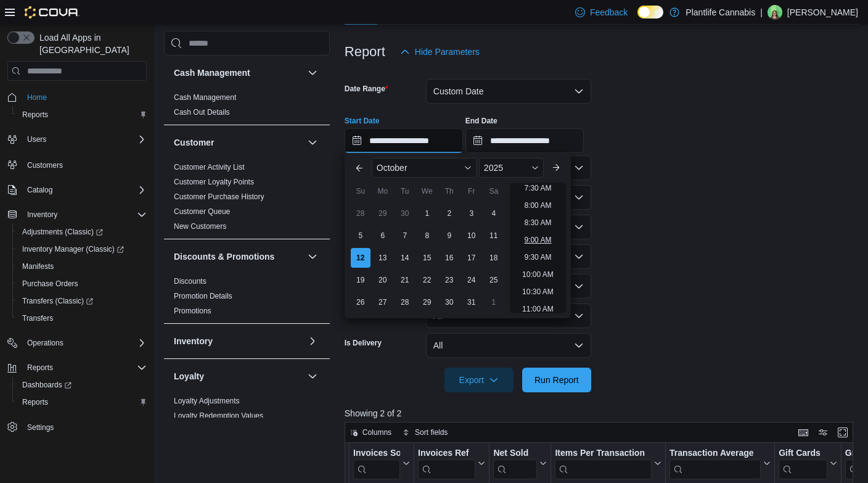 Image resolution: width=868 pixels, height=483 pixels. Describe the element at coordinates (40, 428) in the screenshot. I see `a: Settings` at that location.